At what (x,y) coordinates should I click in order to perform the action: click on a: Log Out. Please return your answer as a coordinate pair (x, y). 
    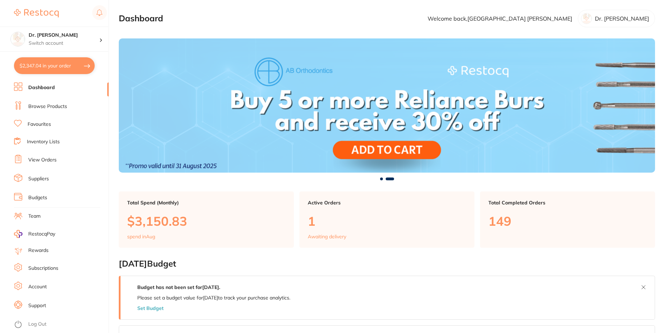
    Looking at the image, I should click on (37, 324).